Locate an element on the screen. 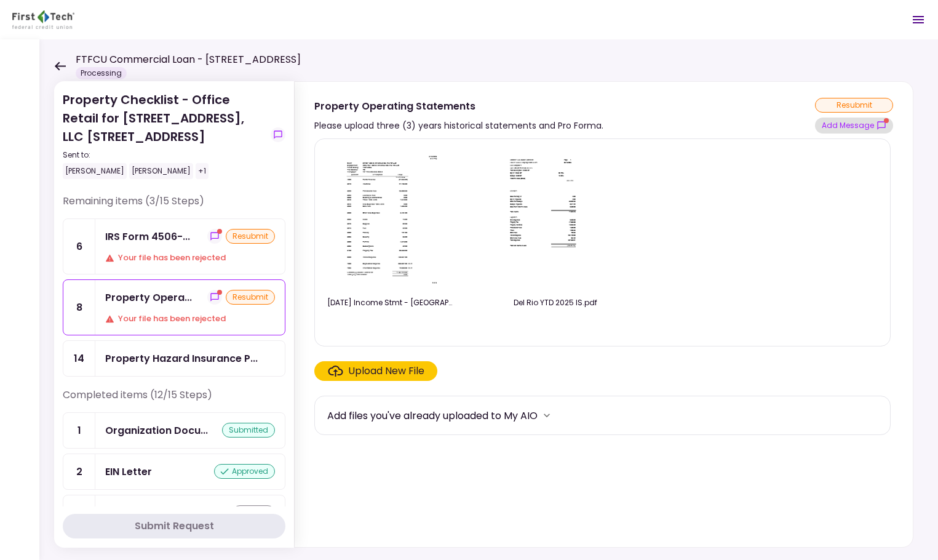 The width and height of the screenshot is (938, 560). a: 8Property Operating Statementsshow-messagesresubmitYour file has been rejected is located at coordinates (174, 307).